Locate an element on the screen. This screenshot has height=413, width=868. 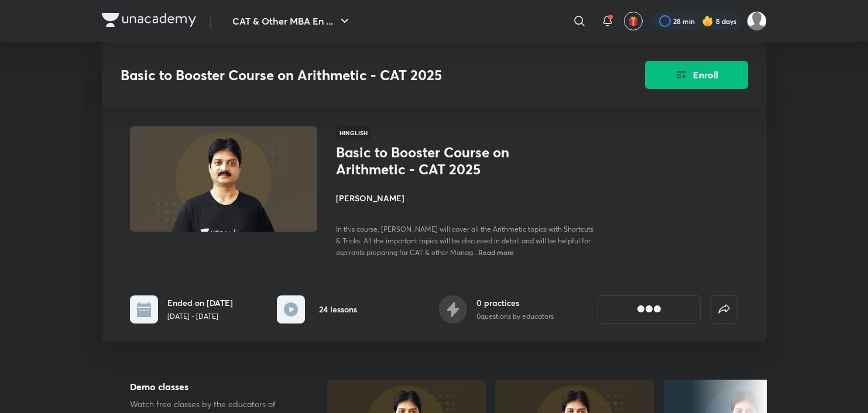
span: Hinglish is located at coordinates (353, 133).